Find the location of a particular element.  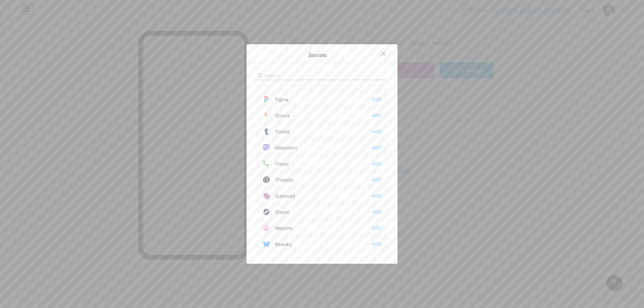

div: Tumblr is located at coordinates (276, 131).